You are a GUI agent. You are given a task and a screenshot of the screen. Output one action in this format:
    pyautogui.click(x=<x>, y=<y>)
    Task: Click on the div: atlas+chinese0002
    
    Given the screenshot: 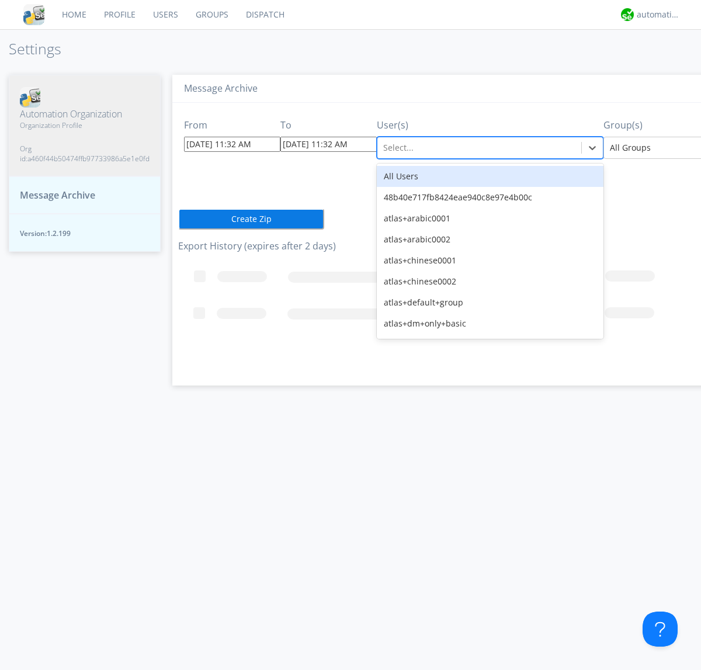 What is the action you would take?
    pyautogui.click(x=490, y=282)
    